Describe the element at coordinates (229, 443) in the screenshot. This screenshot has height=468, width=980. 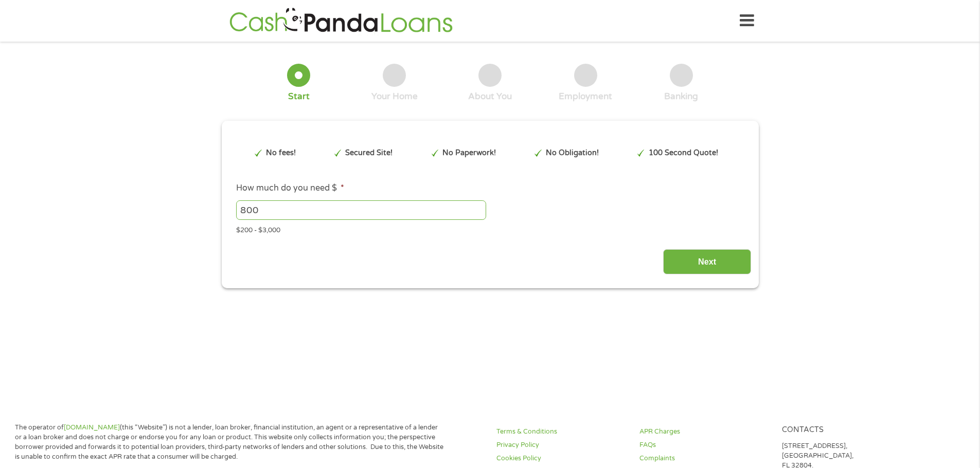
I see `p: The operator of (this “Website”) is not a lender, loan broker, financial institution, an agent or...` at that location.